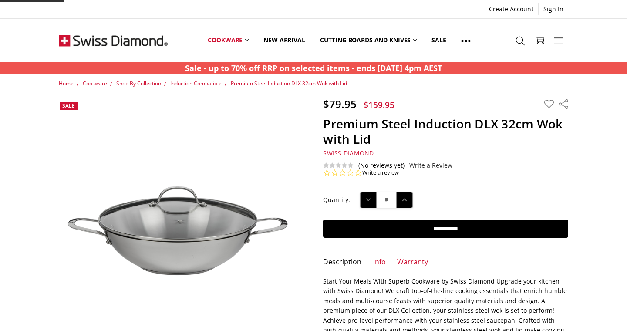  I want to click on img: Free Shipping On Every Order, so click(113, 40).